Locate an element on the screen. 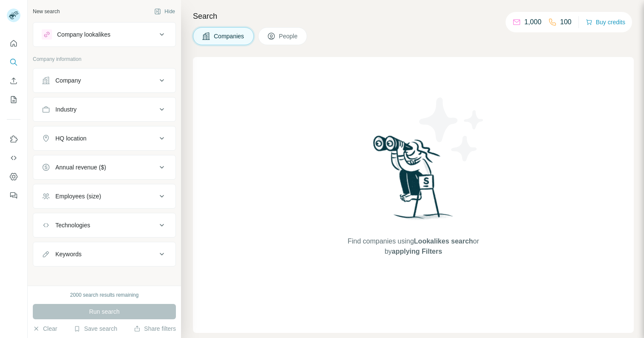 The width and height of the screenshot is (644, 338). h4: Search is located at coordinates (413, 16).